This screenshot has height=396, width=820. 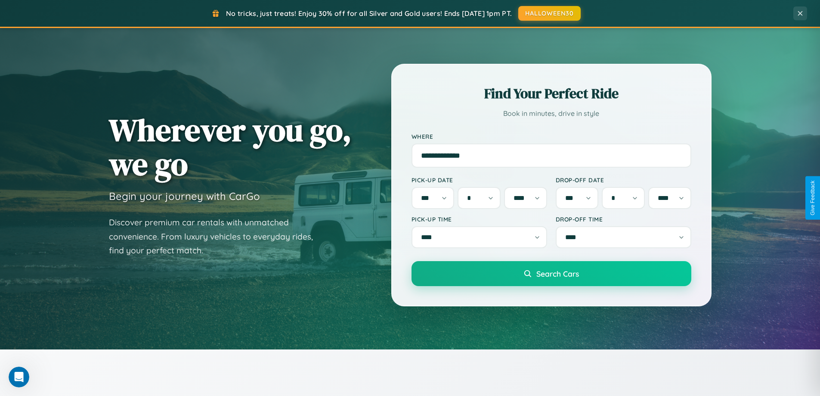 I want to click on label: Pick-up Time, so click(x=479, y=219).